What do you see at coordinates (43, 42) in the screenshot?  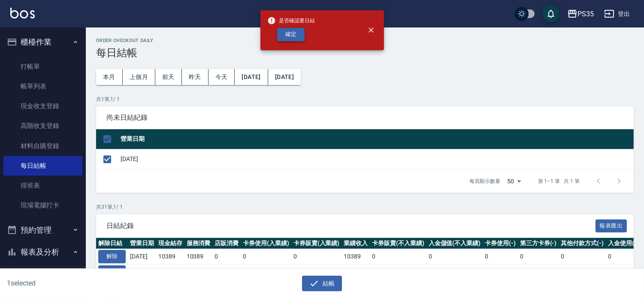 I see `button: 櫃檯作業` at bounding box center [43, 42].